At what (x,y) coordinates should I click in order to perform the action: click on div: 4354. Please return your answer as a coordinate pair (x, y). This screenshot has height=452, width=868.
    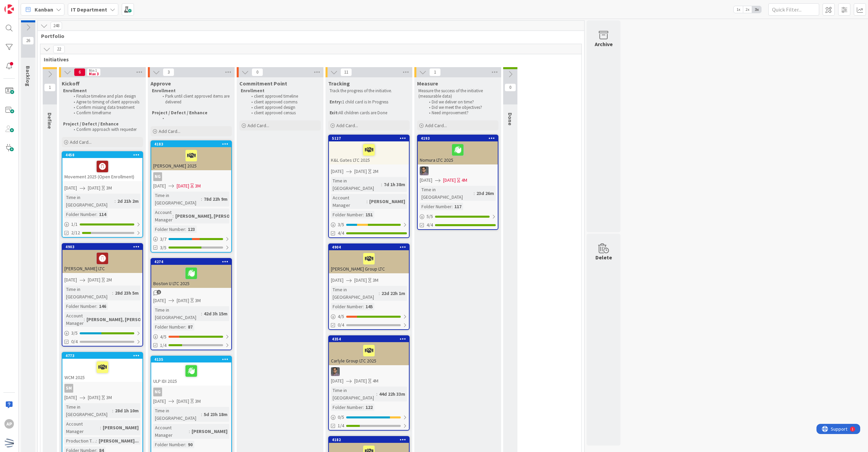
    Looking at the image, I should click on (371, 339).